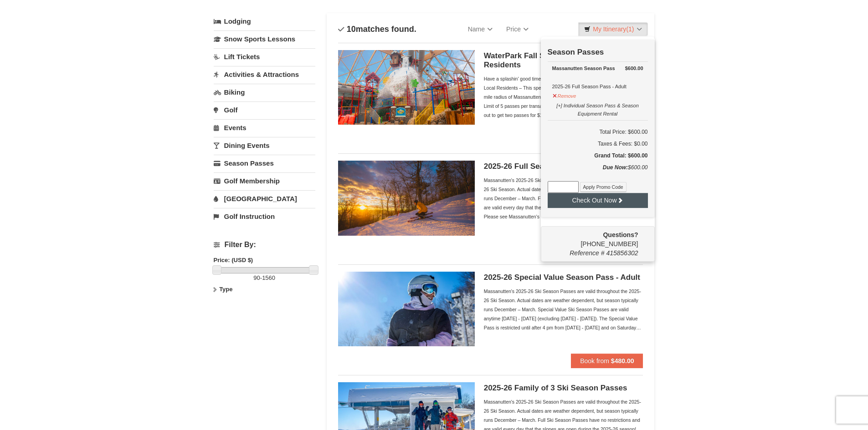  Describe the element at coordinates (598, 172) in the screenshot. I see `div: $600.00` at that location.